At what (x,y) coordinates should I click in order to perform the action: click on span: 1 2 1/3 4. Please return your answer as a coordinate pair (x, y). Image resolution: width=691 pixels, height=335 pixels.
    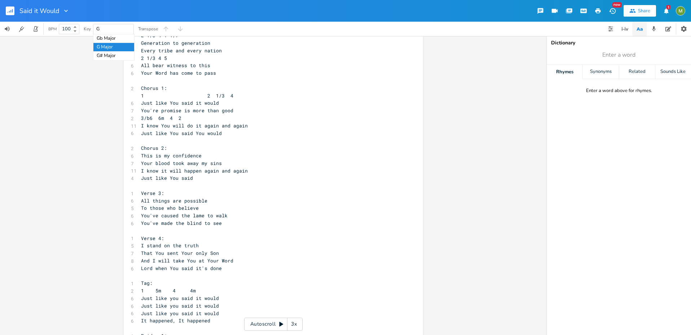
    Looking at the image, I should click on (187, 96).